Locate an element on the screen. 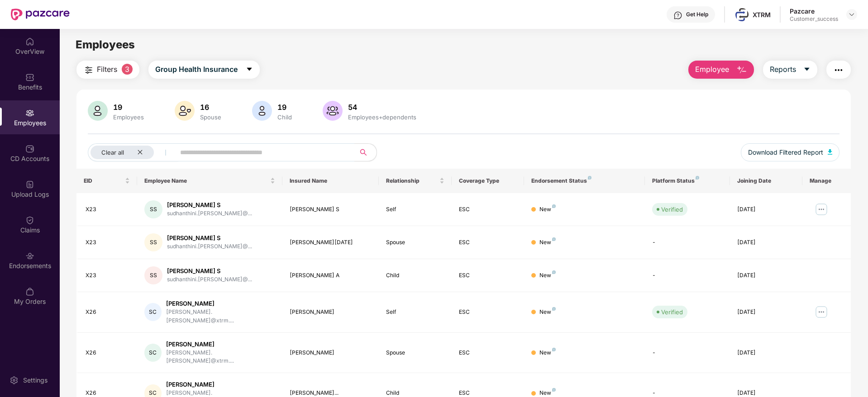 This screenshot has width=868, height=397. button: Filters3 is located at coordinates (108, 70).